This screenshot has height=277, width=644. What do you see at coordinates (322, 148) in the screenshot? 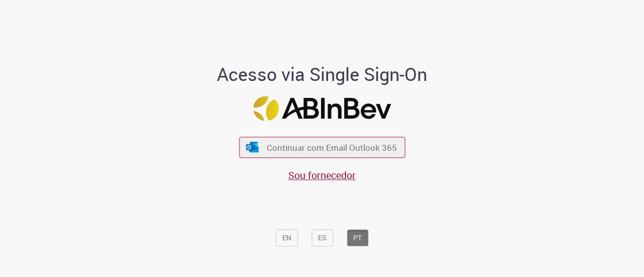
I see `button: ícone Azure/Microsoft 360 Continuar com Email Outlook 365` at bounding box center [322, 148].